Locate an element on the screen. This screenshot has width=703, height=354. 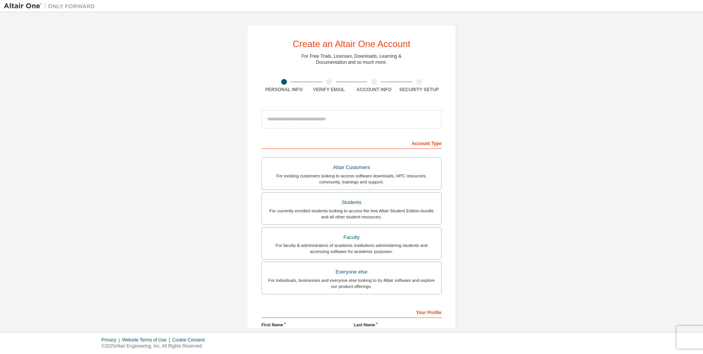
label: Last Name is located at coordinates (398, 325).